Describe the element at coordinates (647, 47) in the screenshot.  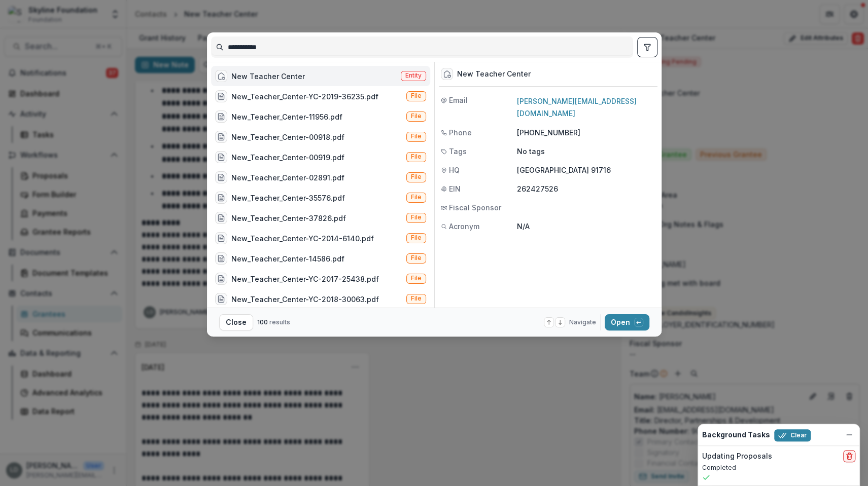
I see `button: toggle filters` at that location.